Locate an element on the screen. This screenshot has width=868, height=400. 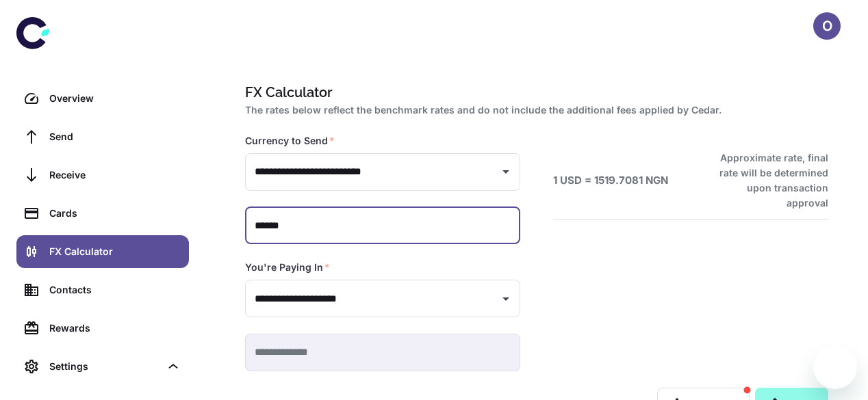
h6: Approximate rate, final rate will be determined upon transaction approval is located at coordinates (766, 181).